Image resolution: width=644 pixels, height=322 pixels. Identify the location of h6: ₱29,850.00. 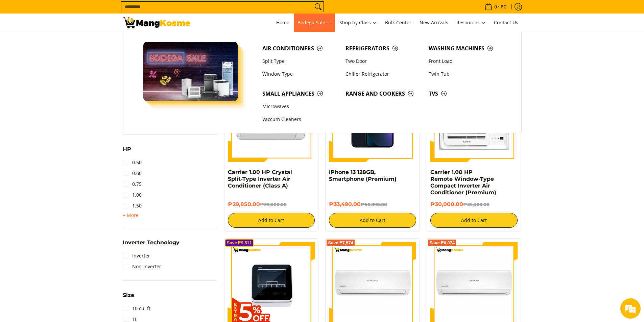
(272, 205).